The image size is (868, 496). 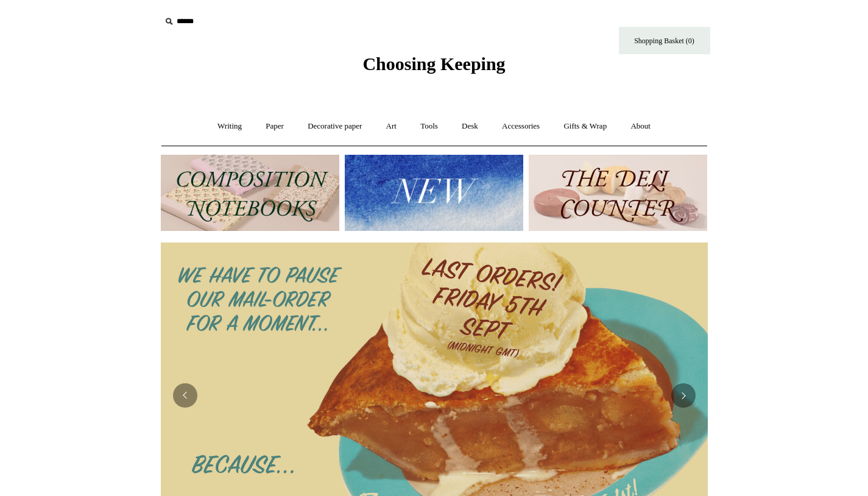 What do you see at coordinates (434, 68) in the screenshot?
I see `a: Choosing Keeping` at bounding box center [434, 68].